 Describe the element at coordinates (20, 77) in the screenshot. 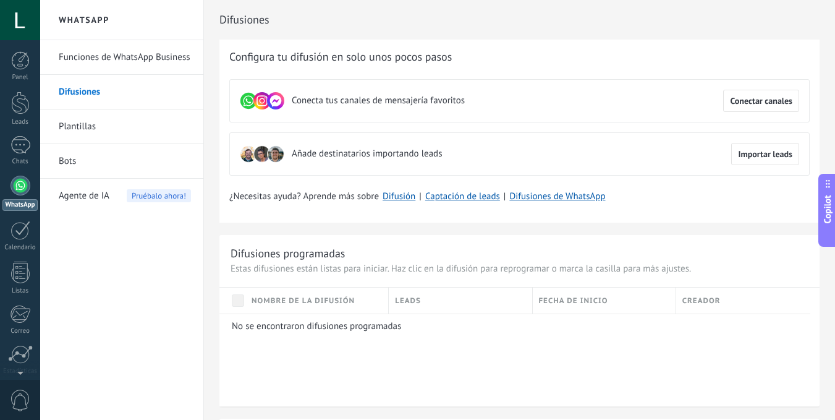

I see `div: Panel` at that location.